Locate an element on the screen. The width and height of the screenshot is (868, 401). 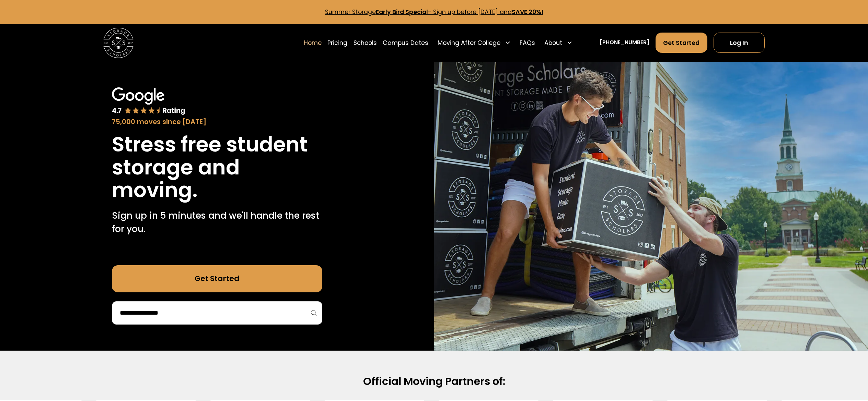
strong: SAVE 20%! is located at coordinates (527, 12).